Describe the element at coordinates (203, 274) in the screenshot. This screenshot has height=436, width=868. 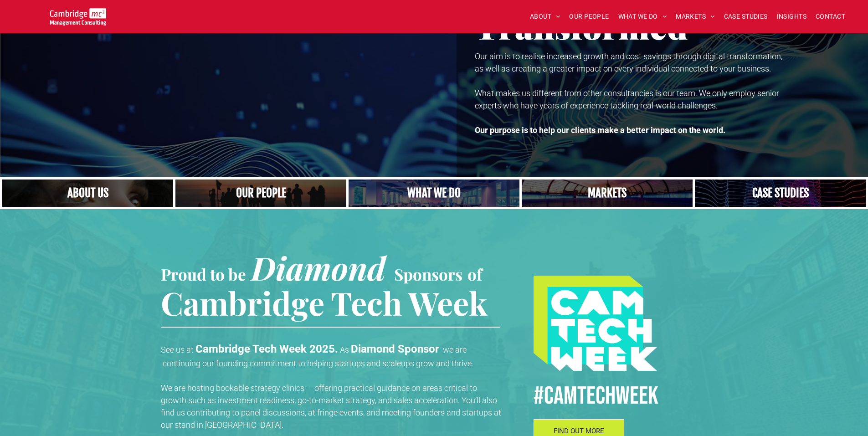
I see `span: Proud to be` at that location.